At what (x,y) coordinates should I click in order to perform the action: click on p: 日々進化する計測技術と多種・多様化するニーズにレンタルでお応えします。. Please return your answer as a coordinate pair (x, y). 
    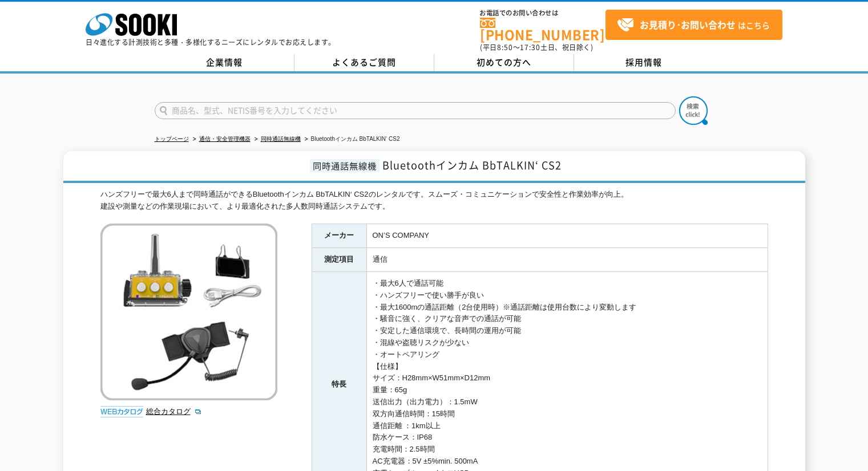
    Looking at the image, I should click on (211, 42).